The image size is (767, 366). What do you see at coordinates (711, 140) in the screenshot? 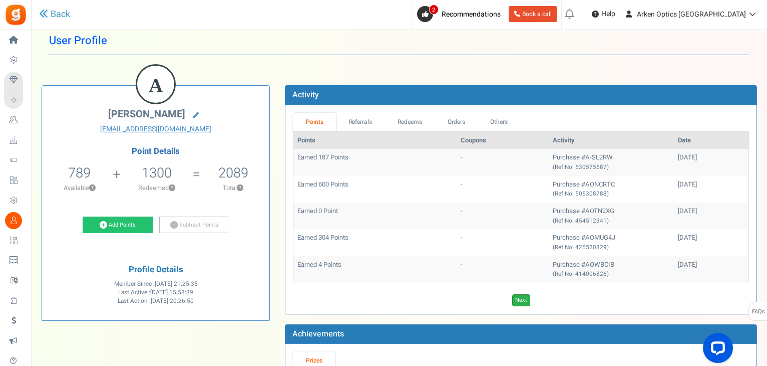
I see `th: Date` at bounding box center [711, 140].